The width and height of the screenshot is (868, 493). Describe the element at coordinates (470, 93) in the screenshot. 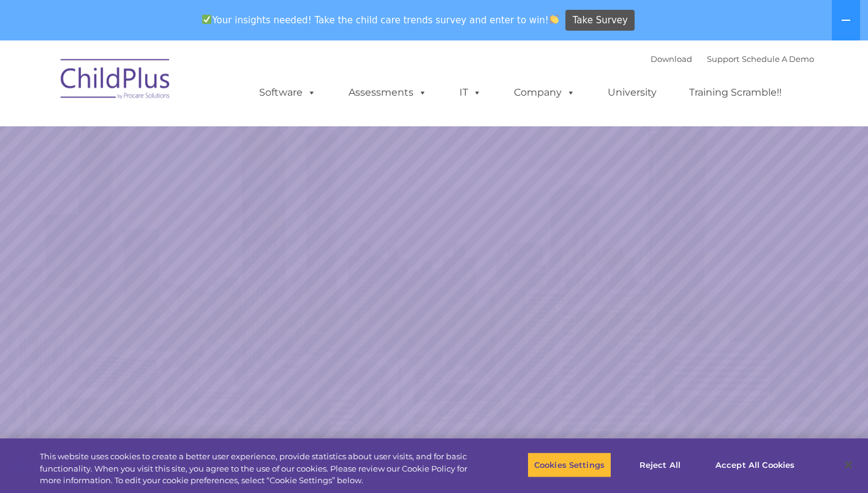

I see `a: IT` at that location.